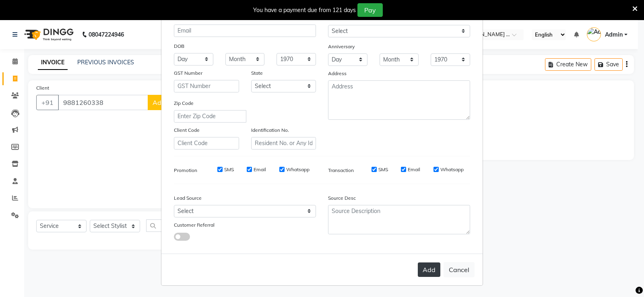 The image size is (644, 297). Describe the element at coordinates (179, 46) in the screenshot. I see `label: DOB` at that location.